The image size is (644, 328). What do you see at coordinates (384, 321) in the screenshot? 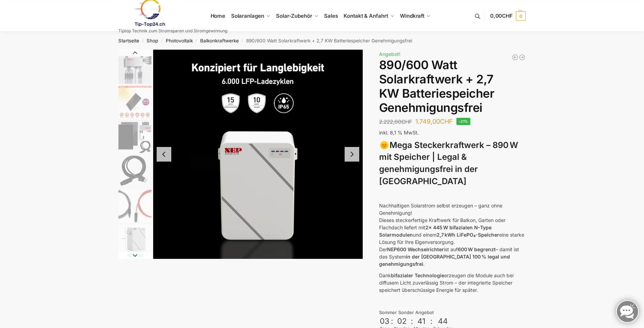
I see `div: 03` at bounding box center [384, 321].